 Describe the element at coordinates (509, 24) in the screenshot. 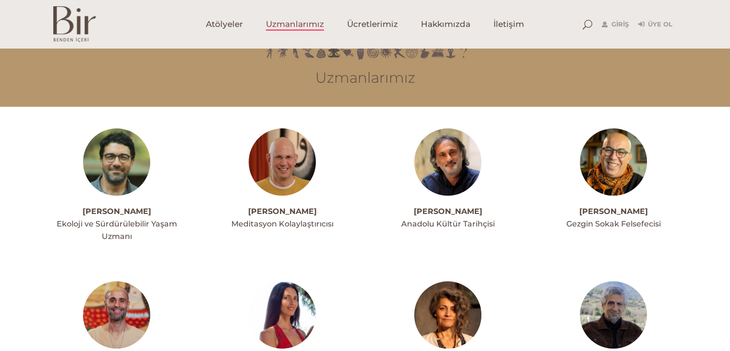

I see `span: İletişim` at that location.